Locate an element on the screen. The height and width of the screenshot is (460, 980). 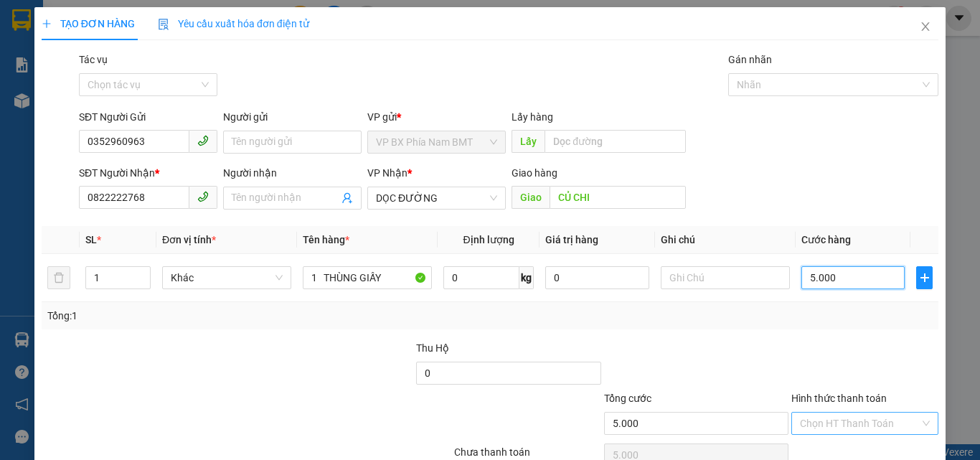
span: VP BX Phía Nam BMT is located at coordinates (436, 142).